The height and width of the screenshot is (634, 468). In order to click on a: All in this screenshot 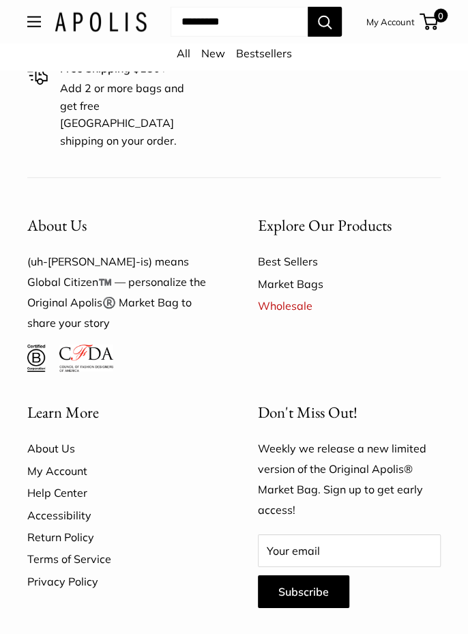, I will do `click(184, 53)`.